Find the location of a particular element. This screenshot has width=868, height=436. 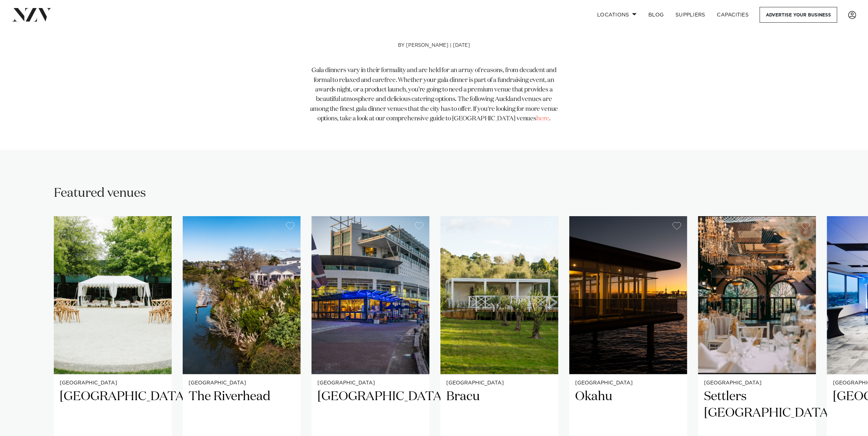

h2: Featured venues is located at coordinates (100, 193).